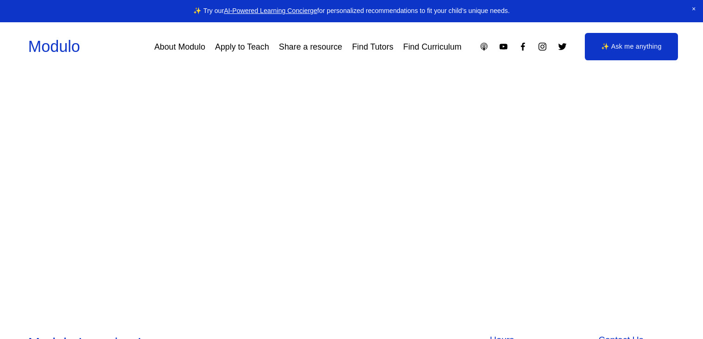 The image size is (703, 339). Describe the element at coordinates (542, 46) in the screenshot. I see `a: Instagram` at that location.